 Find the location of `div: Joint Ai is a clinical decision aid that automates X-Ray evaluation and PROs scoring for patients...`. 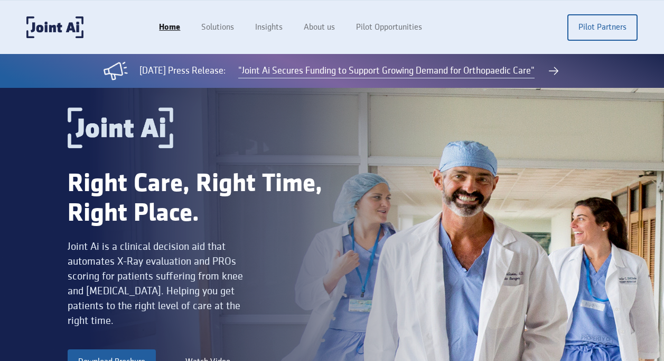

div: Joint Ai is a clinical decision aid that automates X-Ray evaluation and PROs scoring for patients... is located at coordinates (160, 283).